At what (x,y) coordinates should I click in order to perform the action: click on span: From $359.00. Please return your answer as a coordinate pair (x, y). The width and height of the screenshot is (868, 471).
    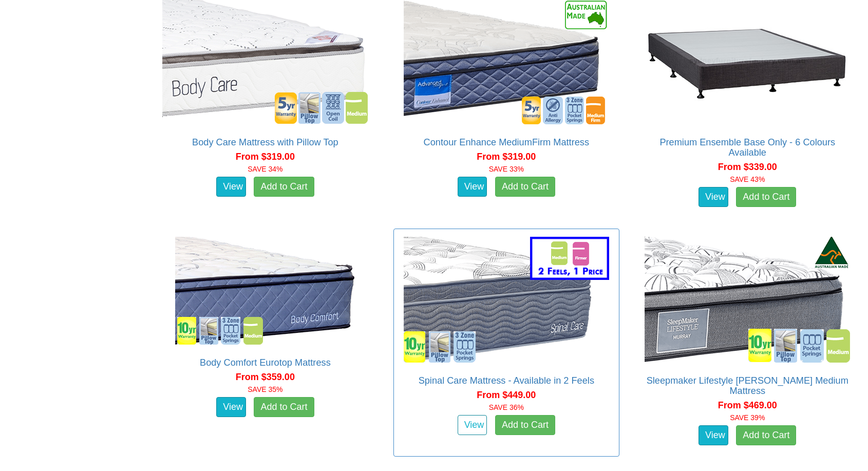
    Looking at the image, I should click on (265, 377).